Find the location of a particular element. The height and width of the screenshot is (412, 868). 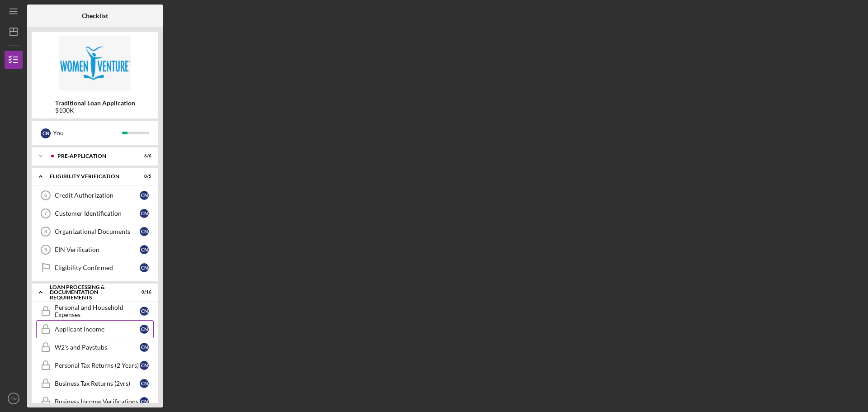

a: Applicant IncomeCN is located at coordinates (95, 329).